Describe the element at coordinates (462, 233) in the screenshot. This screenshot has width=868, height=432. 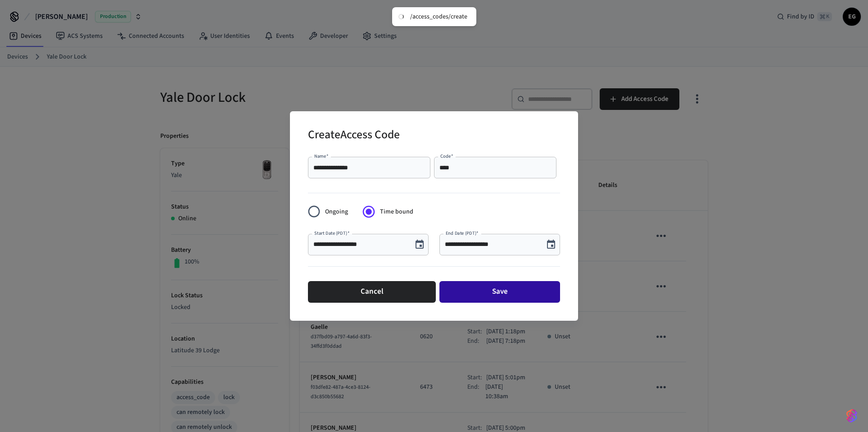
I see `label: End Date (PDT)` at that location.